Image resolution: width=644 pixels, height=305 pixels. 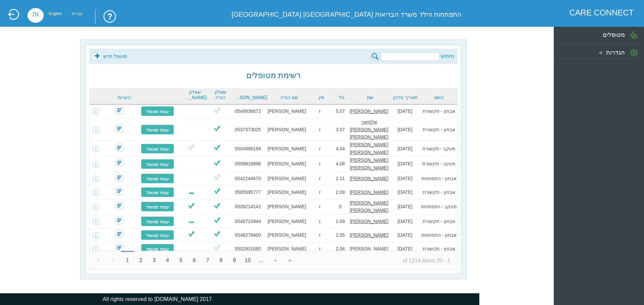 What do you see at coordinates (340, 111) in the screenshot?
I see `td: 5.07` at bounding box center [340, 111].